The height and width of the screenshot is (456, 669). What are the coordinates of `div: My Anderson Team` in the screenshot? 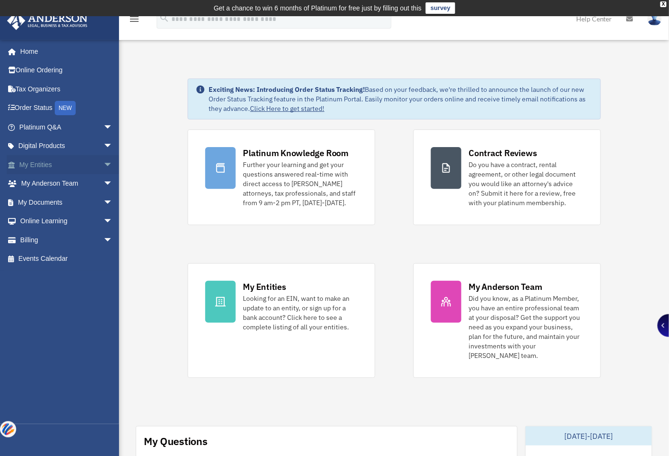 It's located at (506, 287).